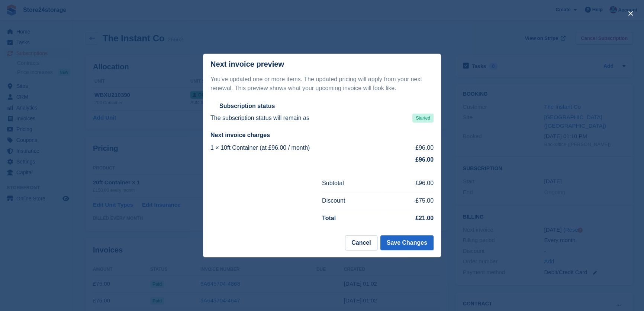 The image size is (644, 311). What do you see at coordinates (304, 148) in the screenshot?
I see `td: 1 × 10ft Container (at £96.00 / month)` at bounding box center [304, 148].